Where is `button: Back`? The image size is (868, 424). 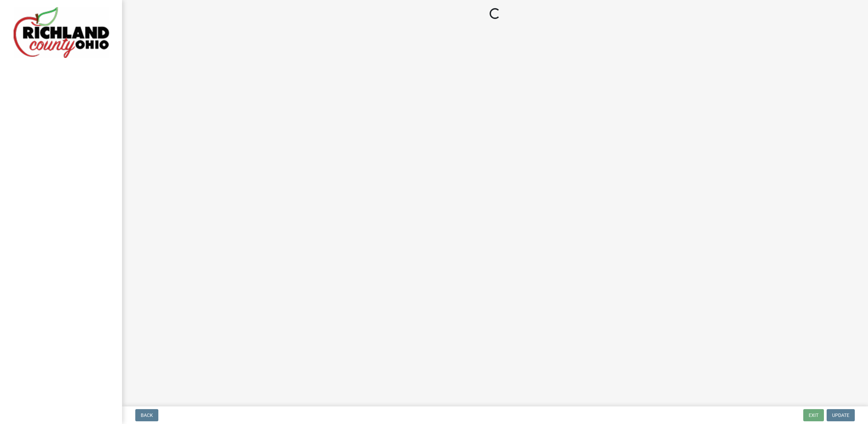 button: Back is located at coordinates (147, 416).